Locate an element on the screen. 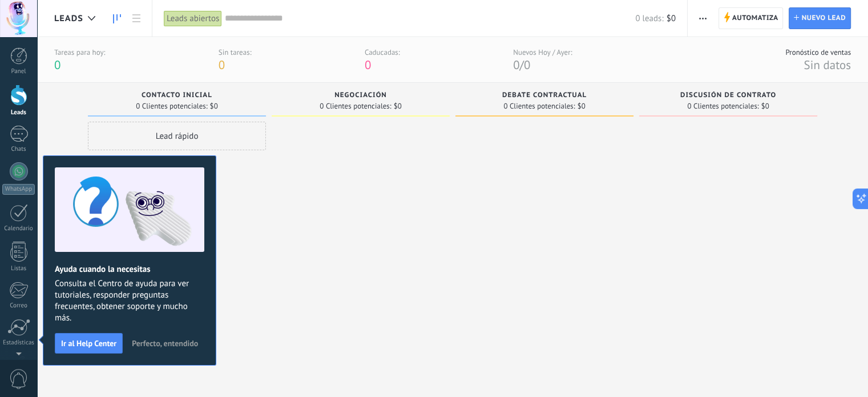  span: Contacto inicial is located at coordinates (177, 95).